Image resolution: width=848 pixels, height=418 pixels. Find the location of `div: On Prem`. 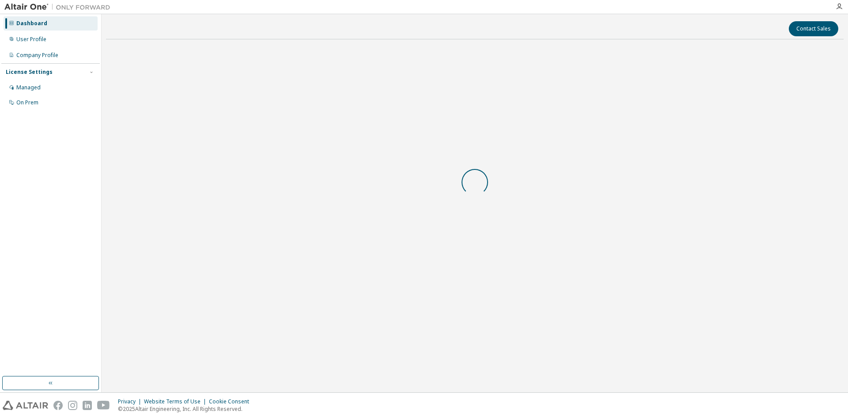

div: On Prem is located at coordinates (27, 103).